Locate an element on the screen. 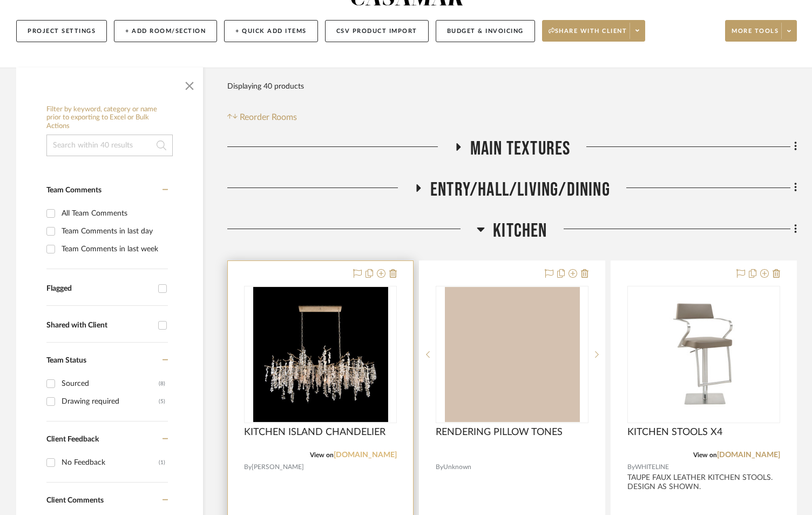 The width and height of the screenshot is (812, 515). span: RENDERING PILLOW TONES is located at coordinates (499, 432).